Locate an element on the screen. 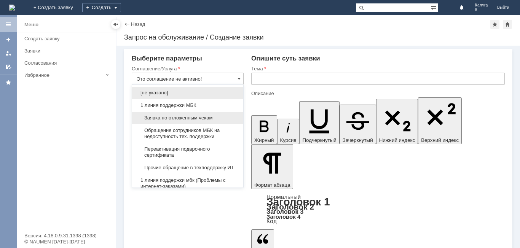  span: 1 линия поддержки мбк (Проблемы с интернет-заказами) is located at coordinates (188, 183).